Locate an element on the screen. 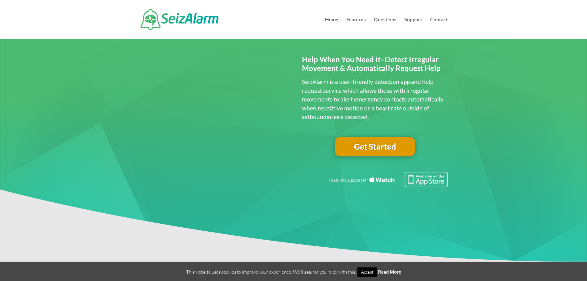 The width and height of the screenshot is (587, 281). img: Seizure detection available in the Apple App Store. is located at coordinates (388, 179).